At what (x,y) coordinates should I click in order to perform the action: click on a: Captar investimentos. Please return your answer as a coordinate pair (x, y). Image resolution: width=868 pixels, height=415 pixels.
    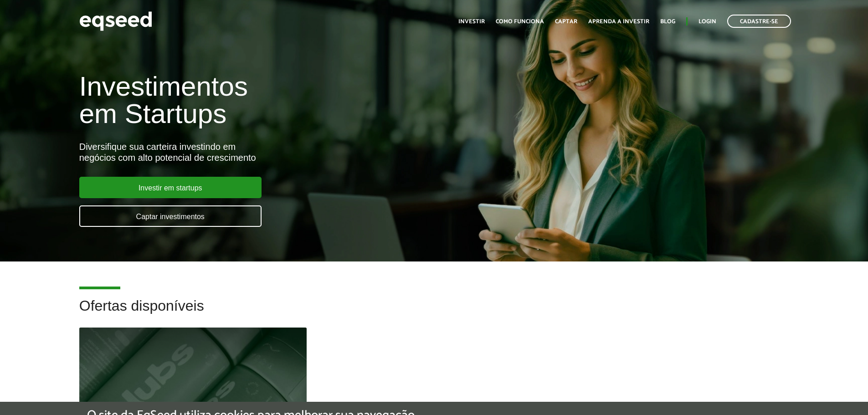
    Looking at the image, I should click on (171, 216).